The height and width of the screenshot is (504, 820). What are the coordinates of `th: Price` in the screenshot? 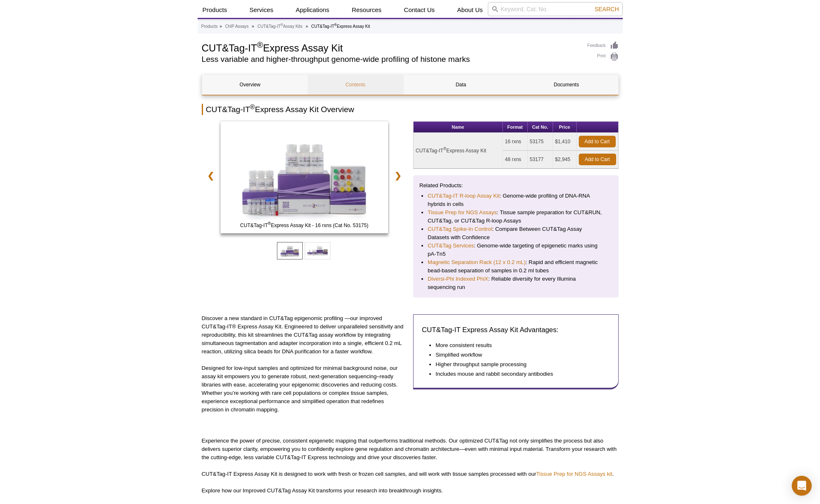 It's located at (565, 127).